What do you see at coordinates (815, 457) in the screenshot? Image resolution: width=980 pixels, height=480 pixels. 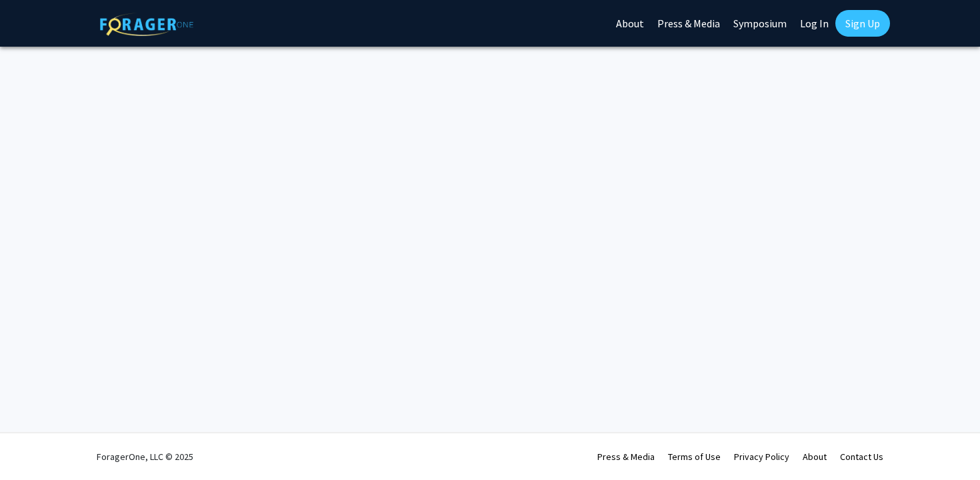 I see `a: About` at bounding box center [815, 457].